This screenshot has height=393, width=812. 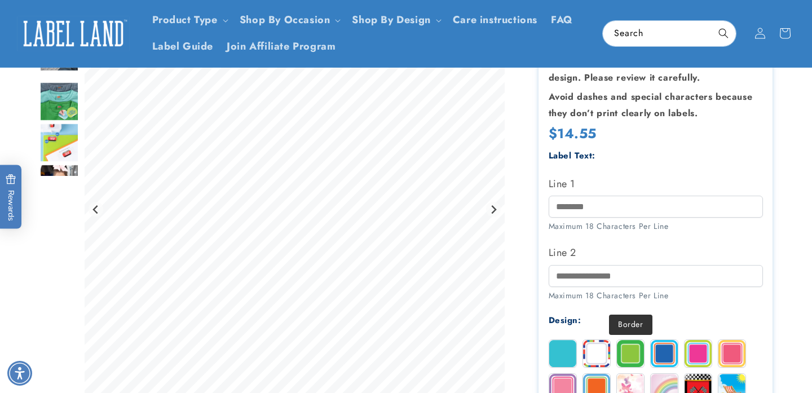 I want to click on span: $14.55, so click(x=573, y=133).